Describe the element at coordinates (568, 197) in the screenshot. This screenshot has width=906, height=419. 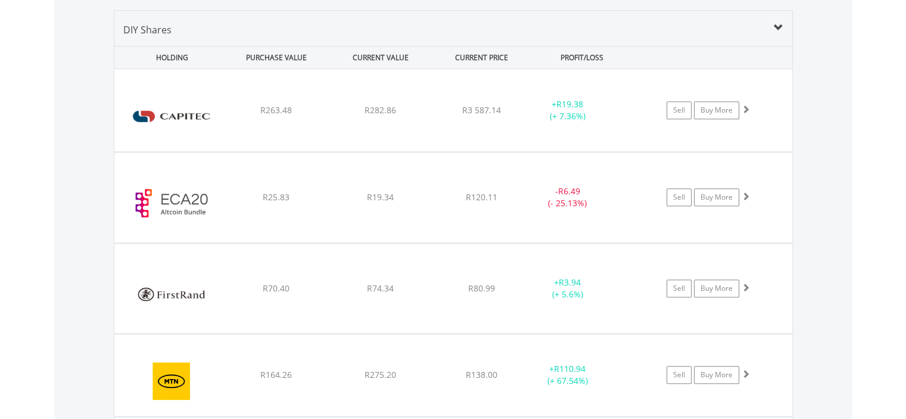
I see `div: - (- 25.13%)` at that location.